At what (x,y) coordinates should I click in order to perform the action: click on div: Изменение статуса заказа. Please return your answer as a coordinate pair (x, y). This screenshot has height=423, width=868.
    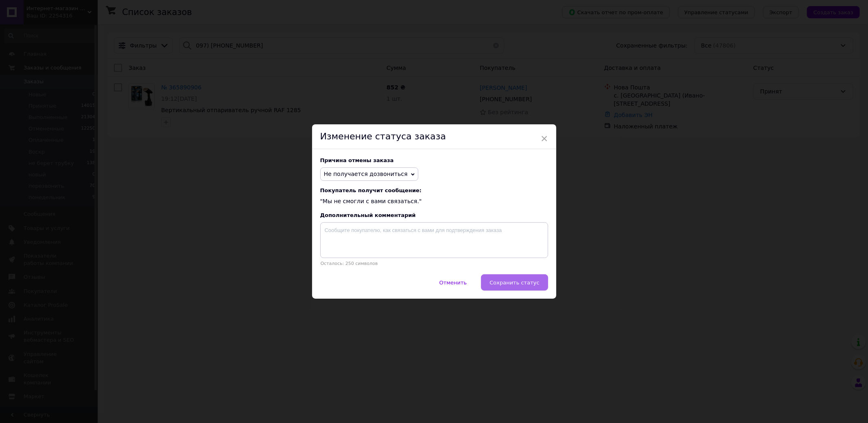
    Looking at the image, I should click on (434, 137).